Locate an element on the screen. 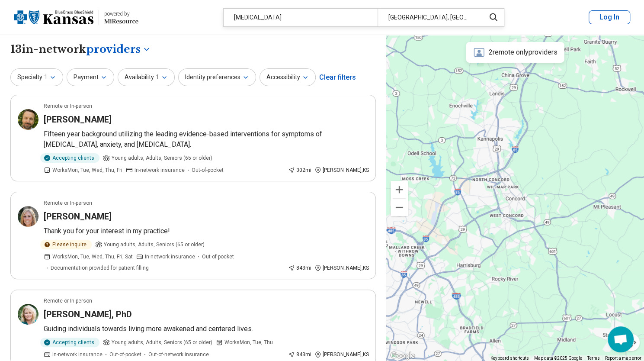 The width and height of the screenshot is (644, 361). button: Payment is located at coordinates (90, 77).